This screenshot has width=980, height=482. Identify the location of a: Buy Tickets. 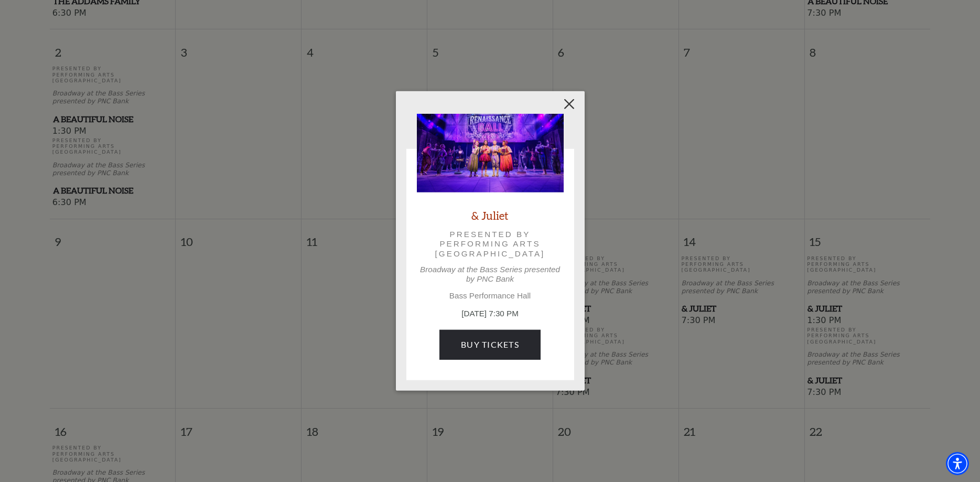
(490, 344).